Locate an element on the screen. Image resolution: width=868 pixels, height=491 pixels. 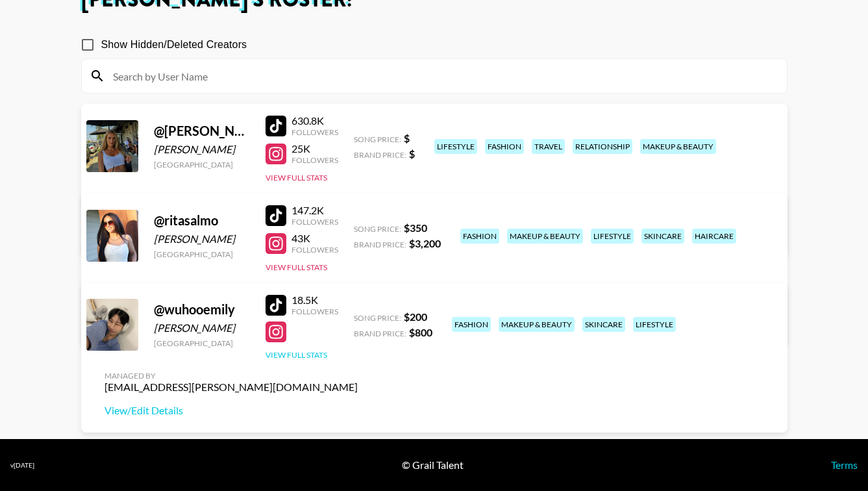
div: relationship is located at coordinates (602, 146).